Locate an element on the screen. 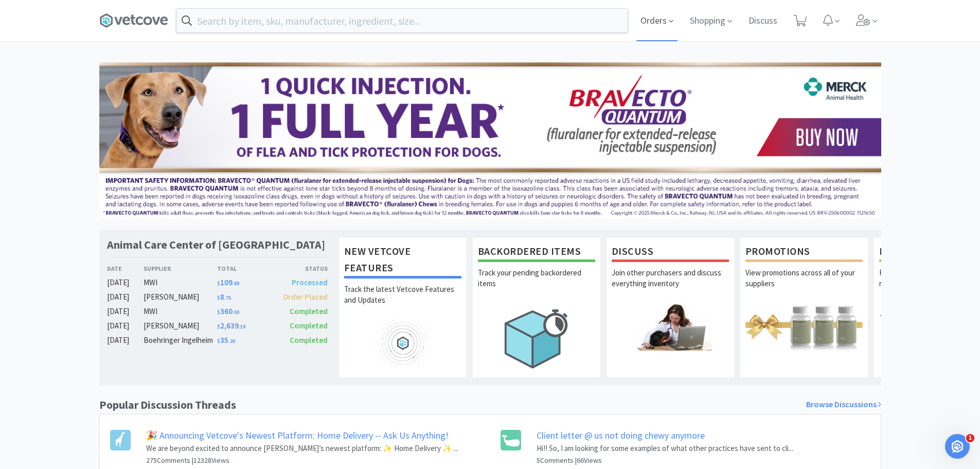  span: 109 is located at coordinates (228, 282).